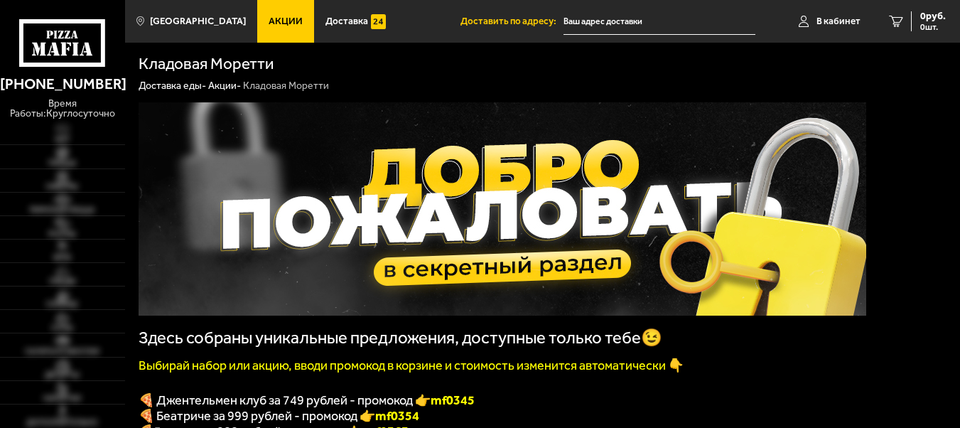 This screenshot has height=428, width=960. I want to click on img: 1024x1024, so click(502, 209).